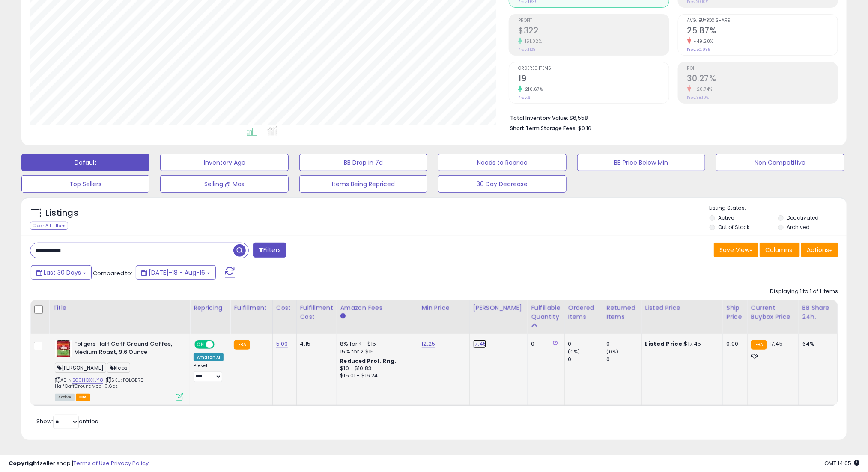 This screenshot has width=868, height=472. Describe the element at coordinates (502, 163) in the screenshot. I see `button: Needs to Reprice` at that location.